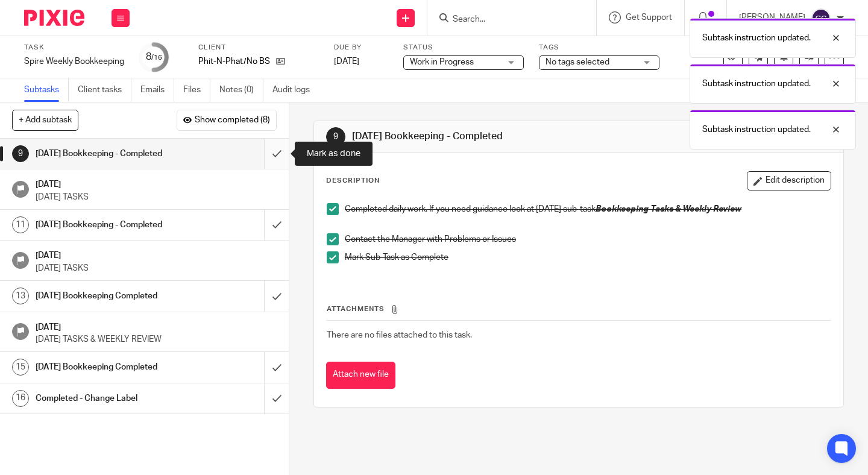 This screenshot has height=475, width=868. I want to click on button: Show completed (8), so click(227, 120).